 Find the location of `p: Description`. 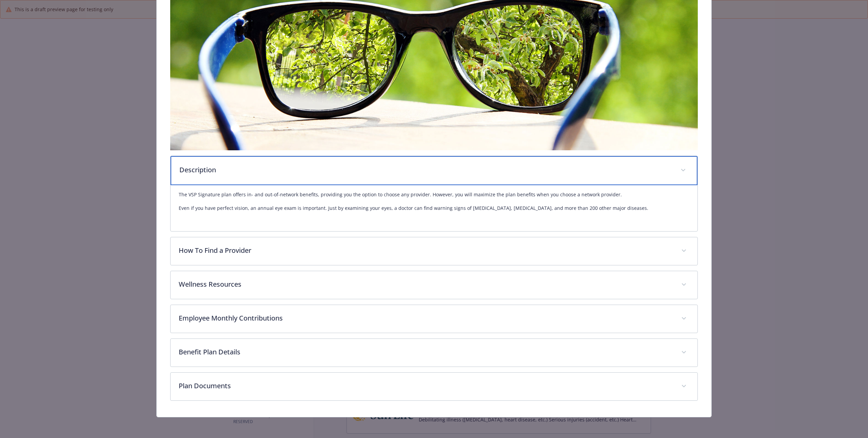

p: Description is located at coordinates (426, 170).